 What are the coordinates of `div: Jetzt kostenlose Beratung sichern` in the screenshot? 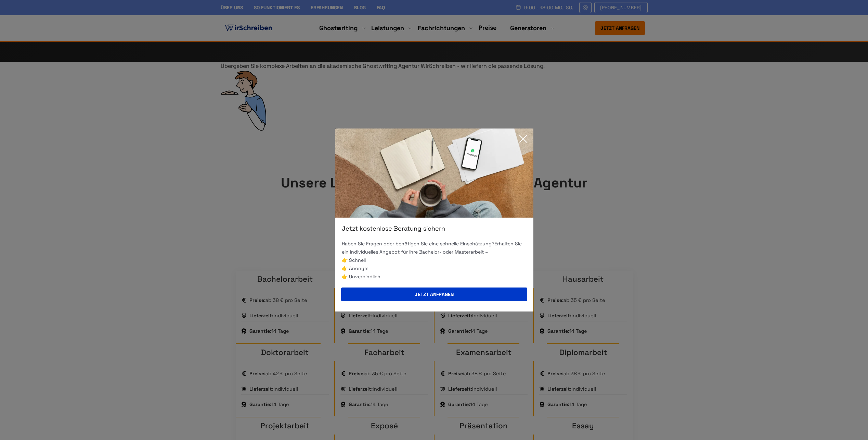 It's located at (434, 228).